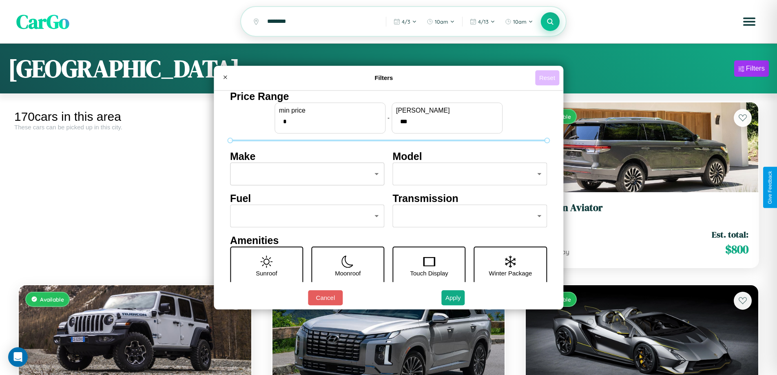 Image resolution: width=777 pixels, height=375 pixels. I want to click on div: Open Intercom Messenger, so click(18, 357).